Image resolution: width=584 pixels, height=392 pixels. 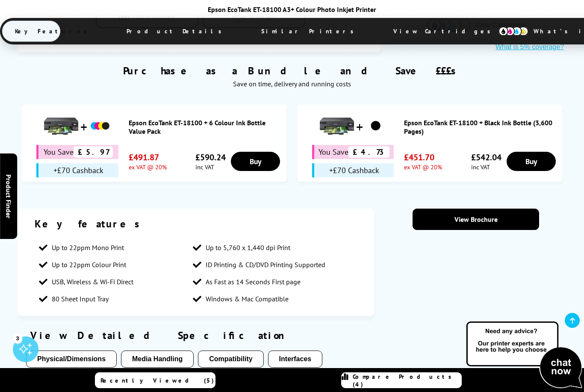 I want to click on a: Compare Products (4), so click(x=401, y=380).